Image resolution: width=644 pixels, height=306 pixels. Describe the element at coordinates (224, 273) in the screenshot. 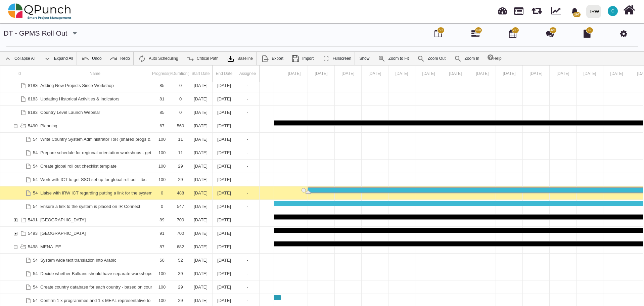

I see `div: 28-03-2024` at that location.